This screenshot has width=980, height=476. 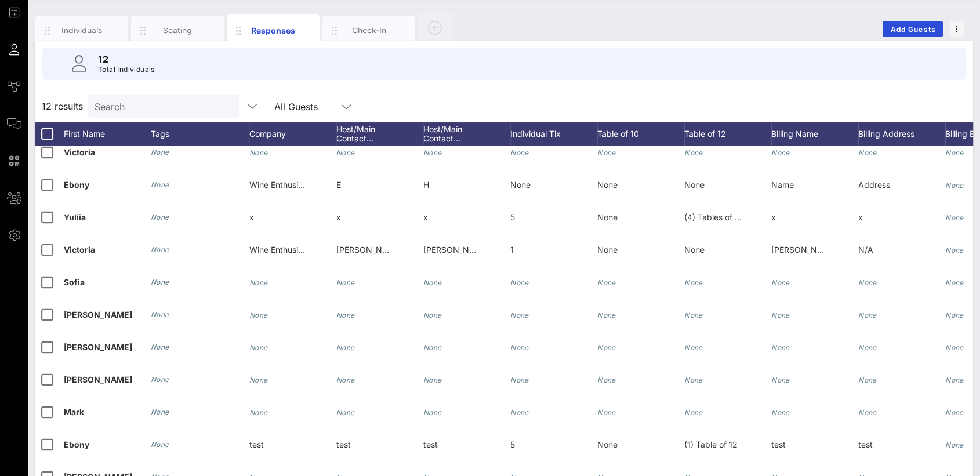 I want to click on span: 5, so click(x=513, y=444).